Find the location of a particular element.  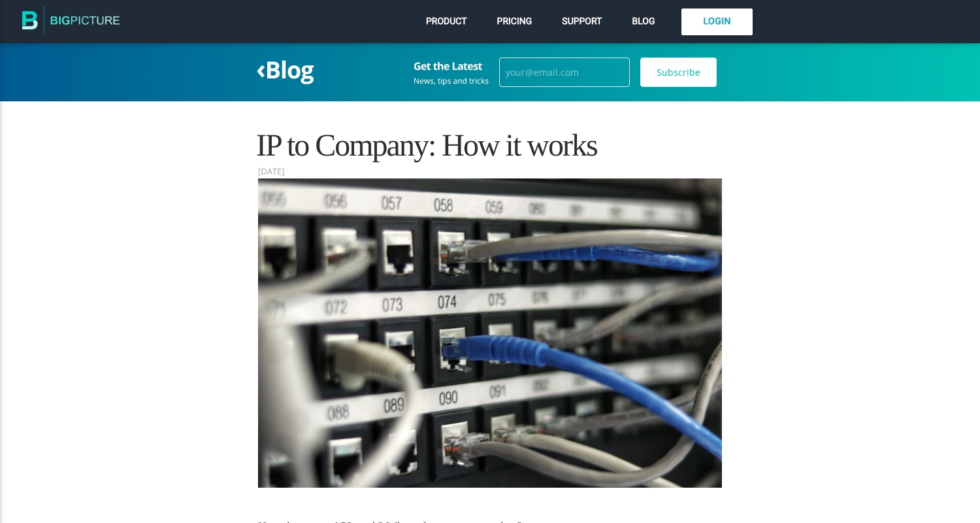

span: Pricing is located at coordinates (515, 21).